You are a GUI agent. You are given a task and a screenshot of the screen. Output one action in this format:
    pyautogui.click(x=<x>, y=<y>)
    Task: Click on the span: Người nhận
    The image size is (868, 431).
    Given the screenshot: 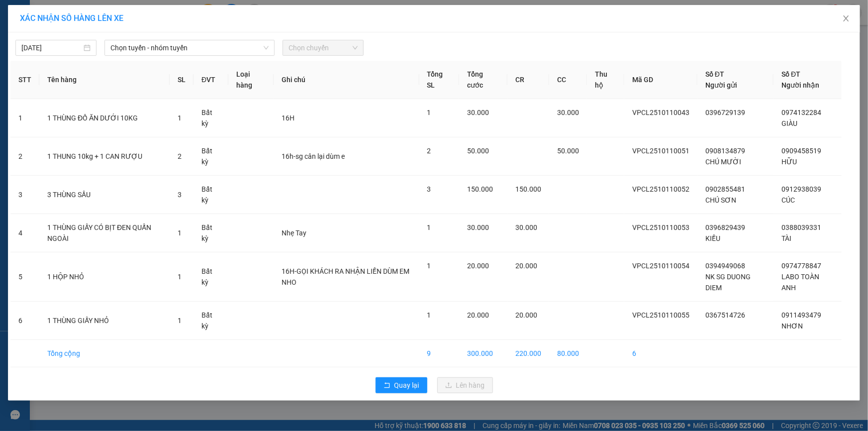 What is the action you would take?
    pyautogui.click(x=800, y=85)
    